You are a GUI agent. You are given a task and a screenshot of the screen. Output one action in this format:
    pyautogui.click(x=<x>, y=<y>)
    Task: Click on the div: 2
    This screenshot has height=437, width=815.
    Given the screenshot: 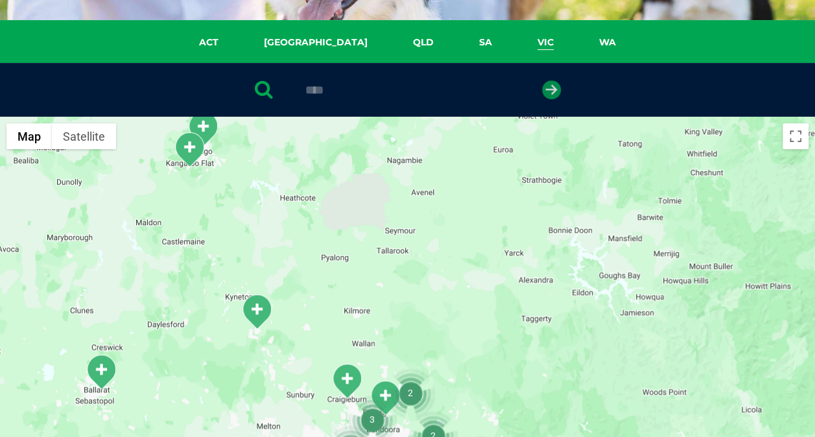 What is the action you would take?
    pyautogui.click(x=410, y=393)
    